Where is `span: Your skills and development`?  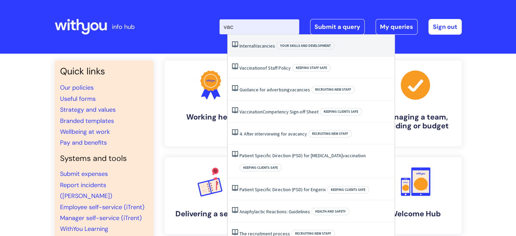 span: Your skills and development is located at coordinates (305, 46).